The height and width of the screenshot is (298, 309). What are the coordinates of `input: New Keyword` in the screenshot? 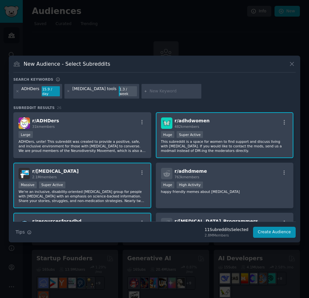 It's located at (174, 91).